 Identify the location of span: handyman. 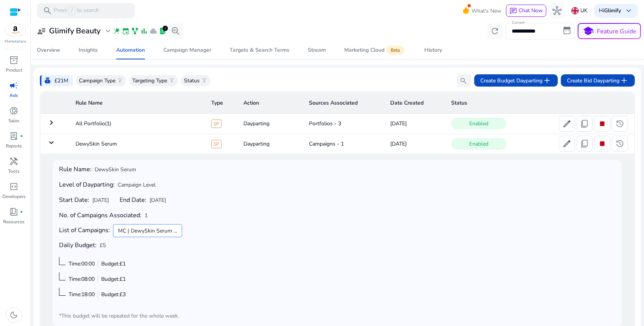
(14, 161).